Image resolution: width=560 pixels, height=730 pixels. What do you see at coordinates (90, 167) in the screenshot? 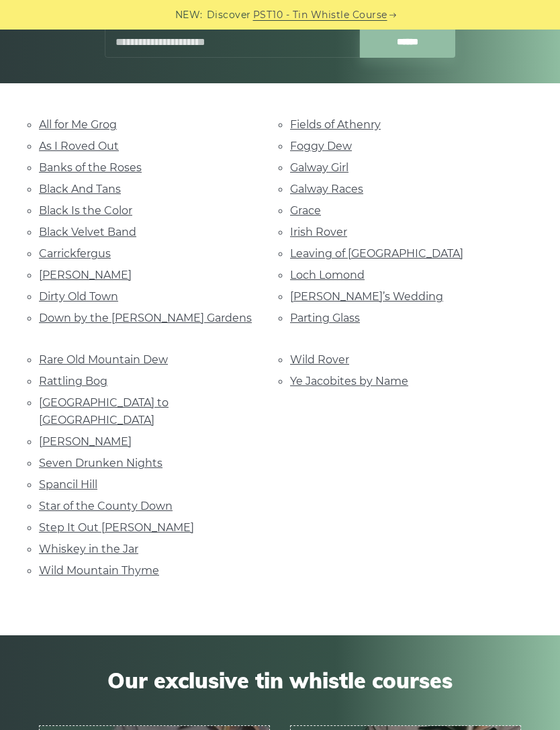
I see `a: Banks of the Roses` at bounding box center [90, 167].